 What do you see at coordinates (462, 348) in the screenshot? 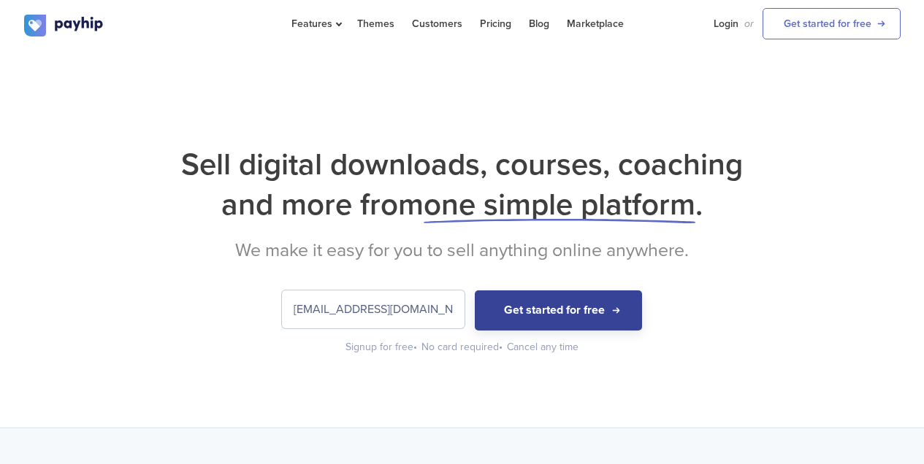
I see `div: No card required` at bounding box center [462, 348].